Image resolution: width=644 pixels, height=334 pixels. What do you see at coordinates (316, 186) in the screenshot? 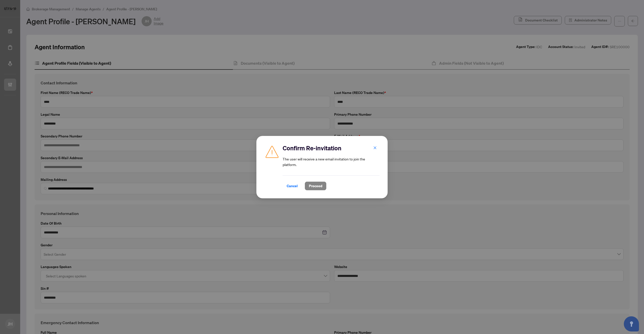
I see `button: Proceed` at bounding box center [316, 186].